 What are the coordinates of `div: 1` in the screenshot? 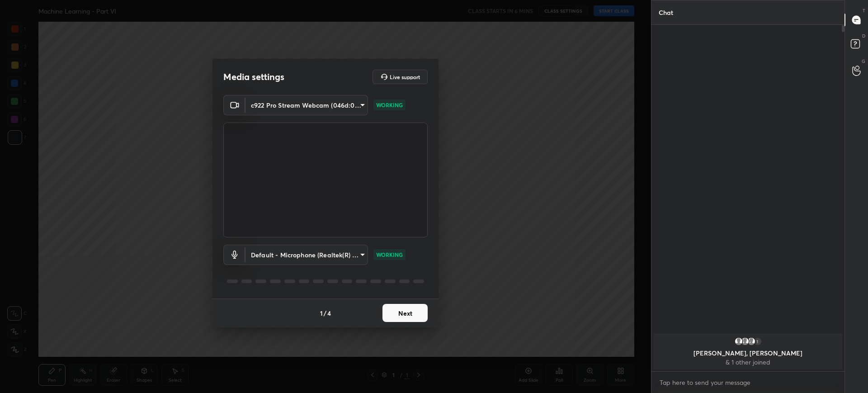 It's located at (757, 341).